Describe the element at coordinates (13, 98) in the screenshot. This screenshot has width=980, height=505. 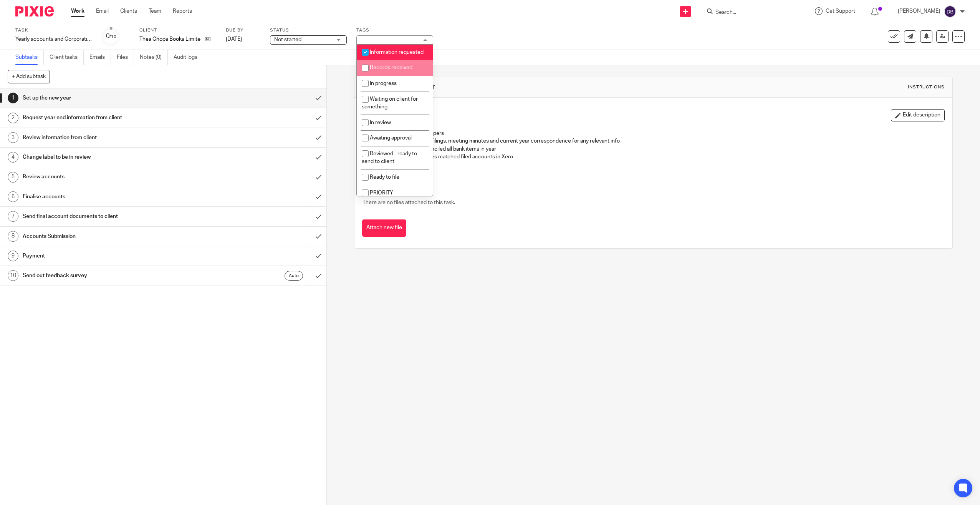
I see `div: 1` at that location.